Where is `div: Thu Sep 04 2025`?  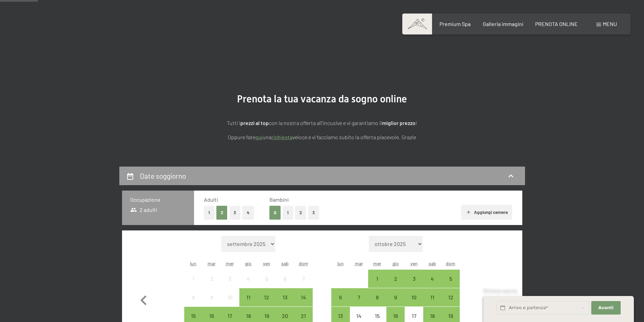
div: Thu Sep 04 2025 is located at coordinates (248, 279).